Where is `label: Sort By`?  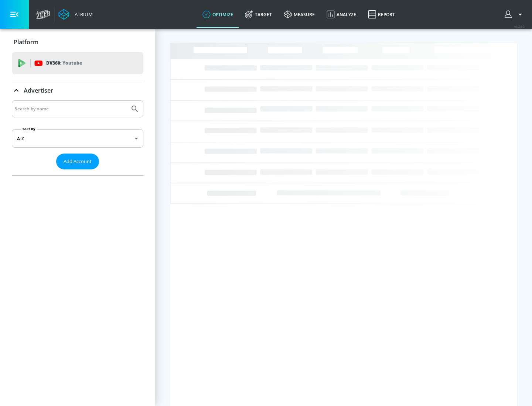
label: Sort By is located at coordinates (29, 129).